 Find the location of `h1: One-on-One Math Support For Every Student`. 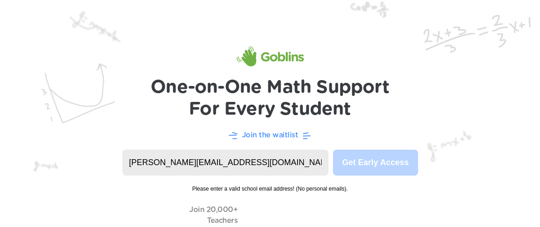

h1: One-on-One Math Support For Every Student is located at coordinates (270, 98).